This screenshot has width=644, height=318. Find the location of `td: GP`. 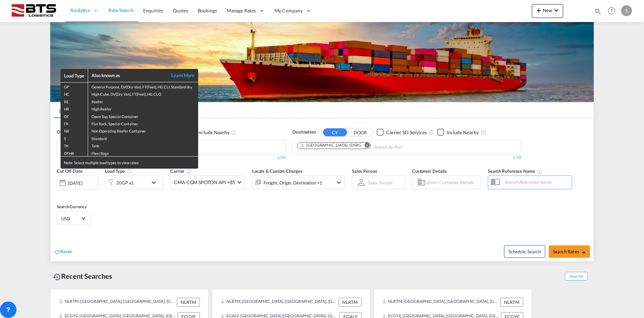

td: GP is located at coordinates (74, 86).